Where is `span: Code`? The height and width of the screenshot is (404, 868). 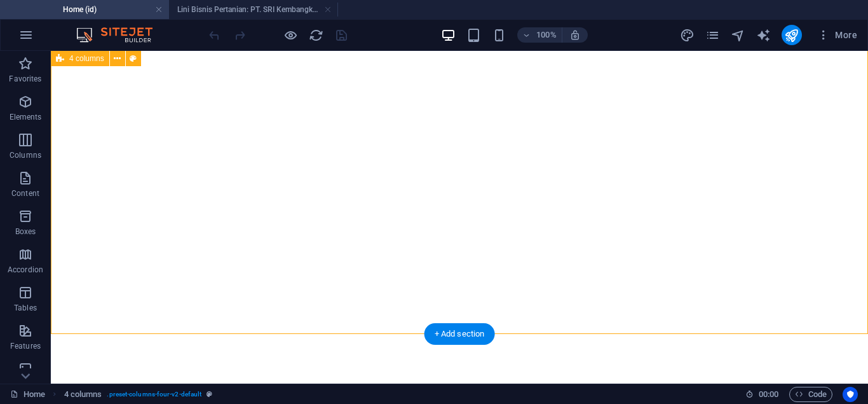 span: Code is located at coordinates (811, 394).